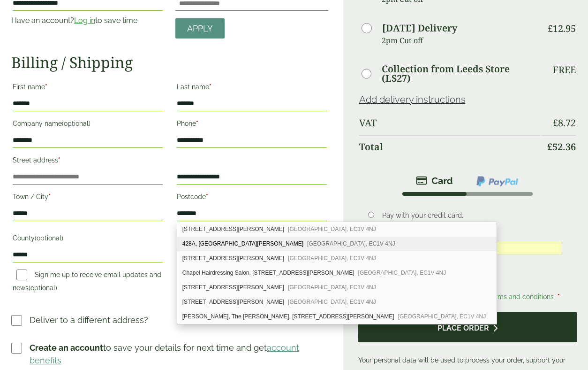  Describe the element at coordinates (337, 287) in the screenshot. I see `div: 396 St. John Street` at that location.